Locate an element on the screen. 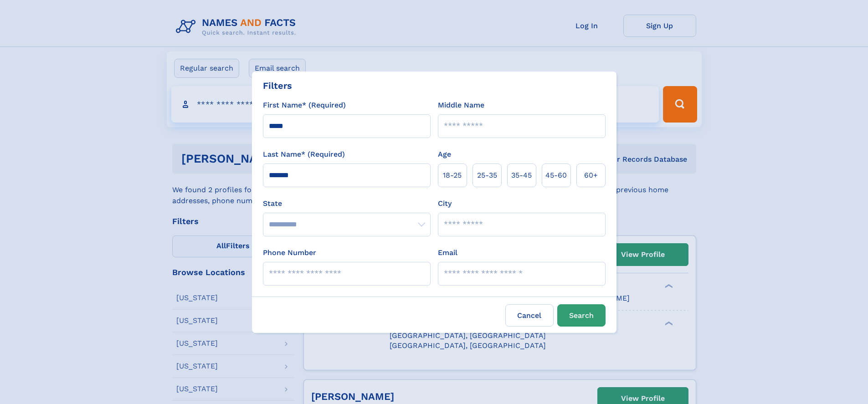 Image resolution: width=868 pixels, height=404 pixels. label: Middle Name is located at coordinates (461, 105).